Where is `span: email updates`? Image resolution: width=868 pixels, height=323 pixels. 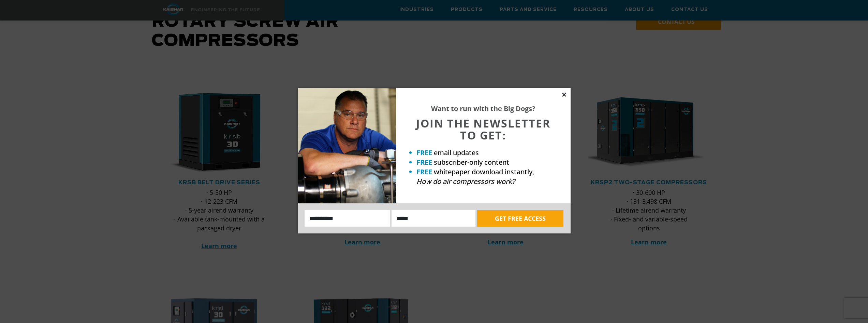
span: email updates is located at coordinates (456, 153).